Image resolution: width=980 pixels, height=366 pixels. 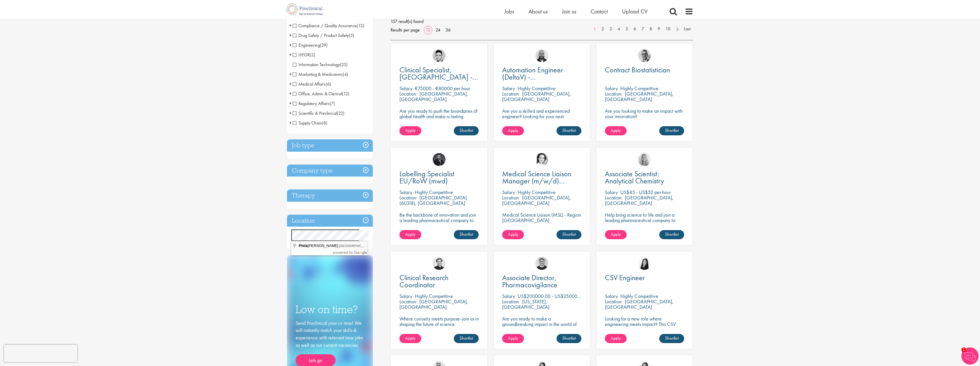 I want to click on span: (22), so click(x=341, y=113).